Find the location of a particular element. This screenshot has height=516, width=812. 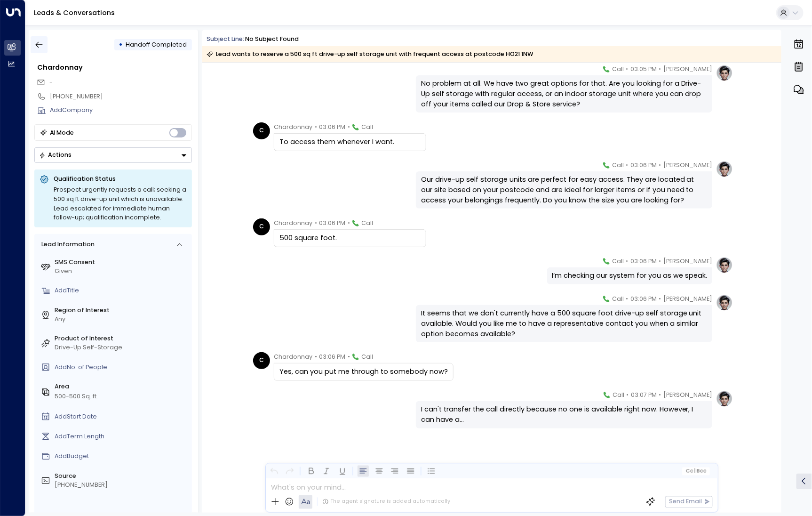

div: AddNo. of People is located at coordinates (121, 367).